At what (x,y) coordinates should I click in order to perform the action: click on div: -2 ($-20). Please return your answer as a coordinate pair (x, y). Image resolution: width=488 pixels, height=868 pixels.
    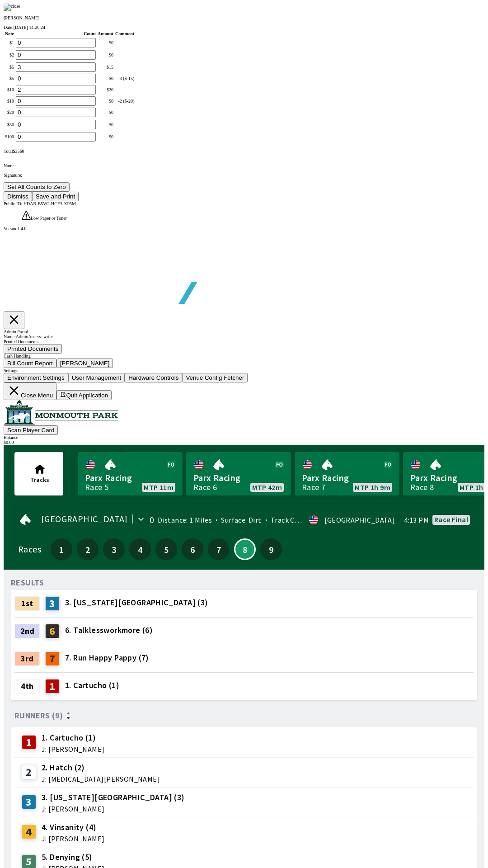
    Looking at the image, I should click on (125, 101).